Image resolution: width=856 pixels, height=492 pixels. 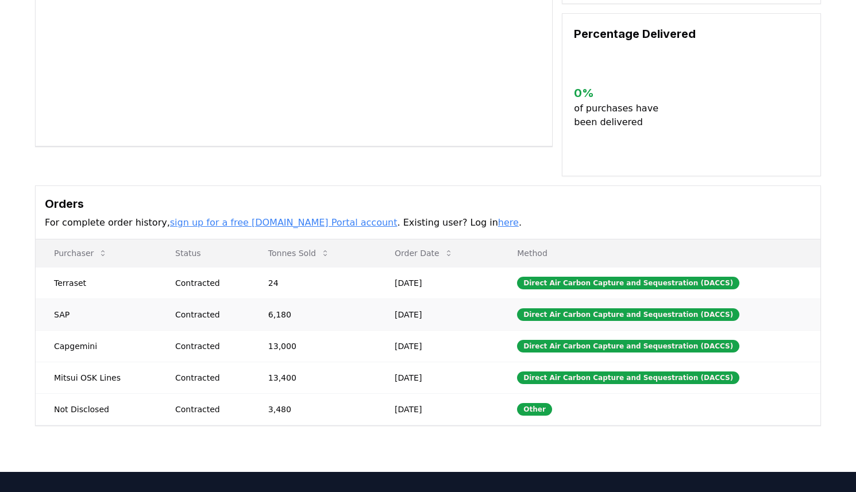 I want to click on button: Tonnes Sold, so click(x=299, y=253).